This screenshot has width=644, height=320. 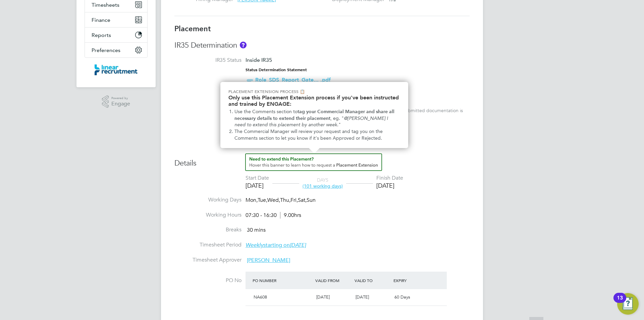 I want to click on span: 30 mins, so click(x=256, y=230).